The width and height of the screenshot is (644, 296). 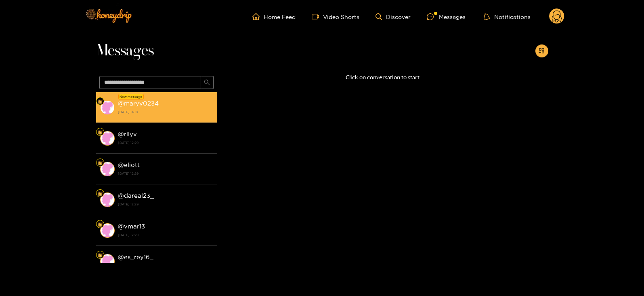 What do you see at coordinates (383, 77) in the screenshot?
I see `p: Click on conversation to start` at bounding box center [383, 77].